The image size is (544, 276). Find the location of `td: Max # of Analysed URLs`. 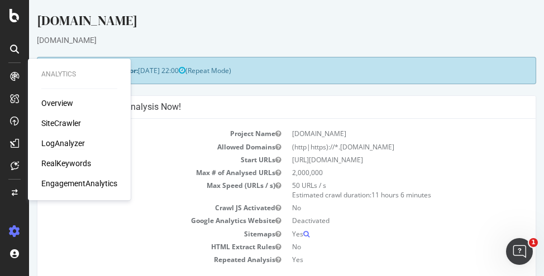

td: Max # of Analysed URLs is located at coordinates (137, 172).